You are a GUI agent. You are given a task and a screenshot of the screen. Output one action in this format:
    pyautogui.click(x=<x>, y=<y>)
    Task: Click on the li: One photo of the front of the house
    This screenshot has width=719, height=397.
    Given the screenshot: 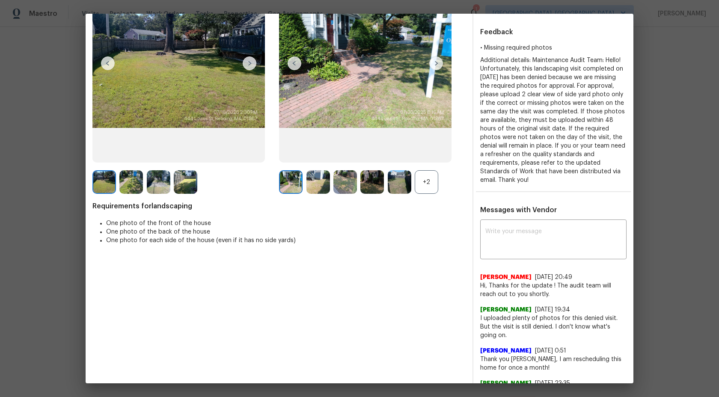 What is the action you would take?
    pyautogui.click(x=286, y=223)
    